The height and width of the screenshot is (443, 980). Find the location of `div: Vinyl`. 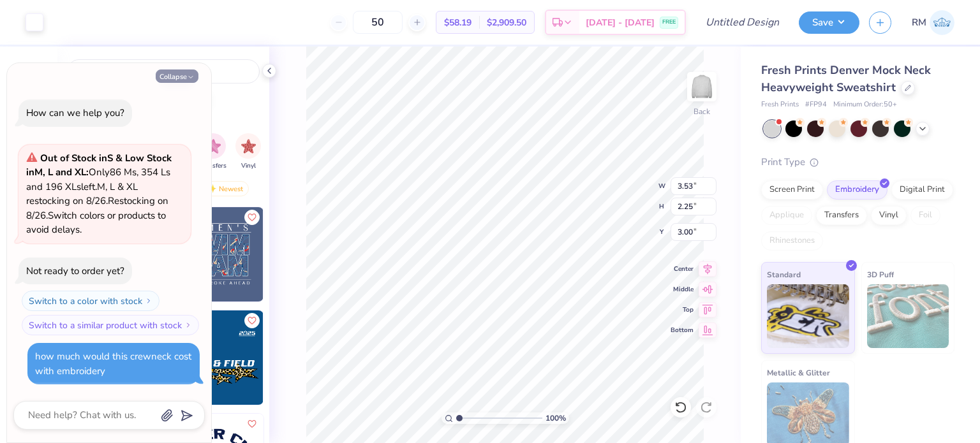

div: Vinyl is located at coordinates (889, 215).